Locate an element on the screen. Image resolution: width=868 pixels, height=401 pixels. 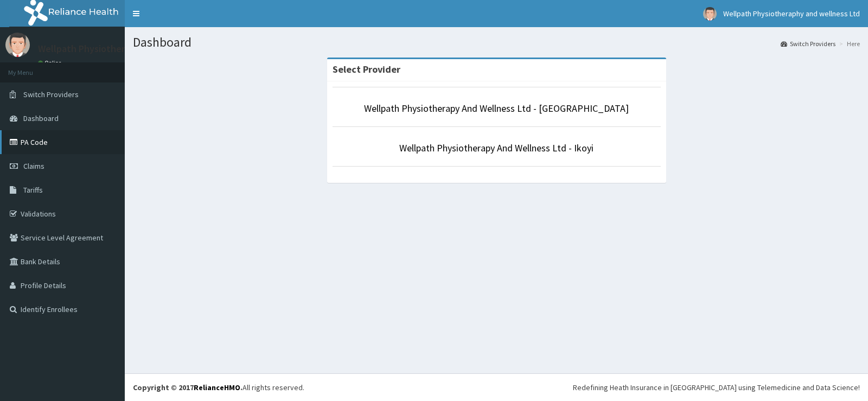
h1: Dashboard is located at coordinates (496, 43).